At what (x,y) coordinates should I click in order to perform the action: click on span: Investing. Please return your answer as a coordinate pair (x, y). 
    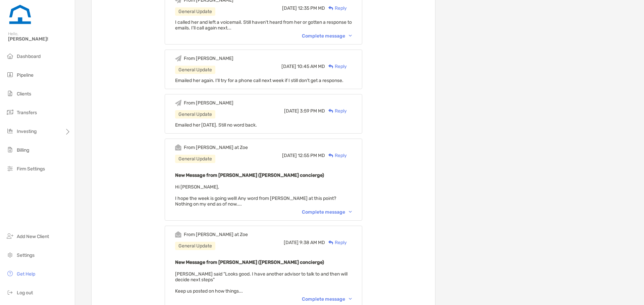
    Looking at the image, I should click on (27, 131).